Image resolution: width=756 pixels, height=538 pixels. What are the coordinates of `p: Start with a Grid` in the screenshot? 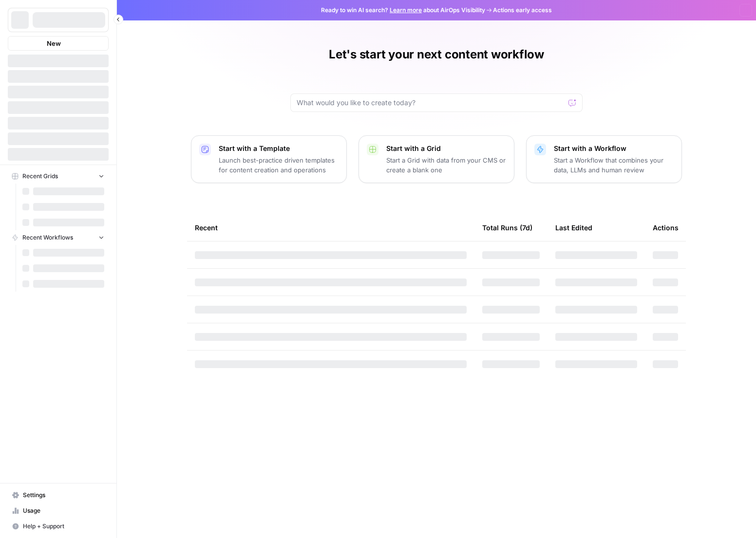 It's located at (446, 148).